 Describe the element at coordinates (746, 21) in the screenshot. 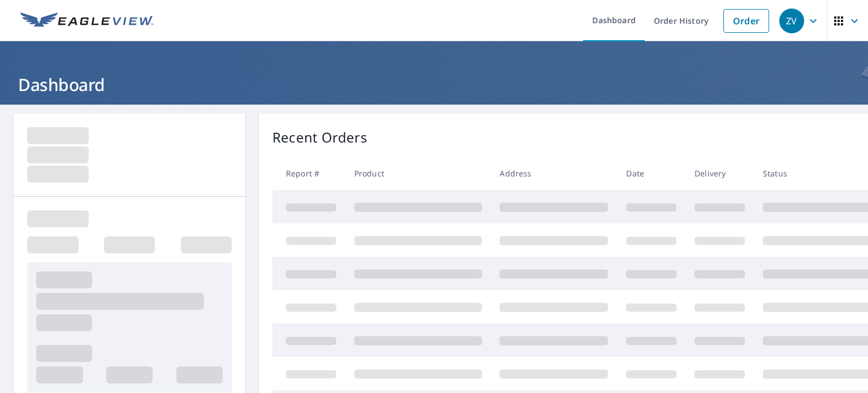

I see `a: Order` at that location.